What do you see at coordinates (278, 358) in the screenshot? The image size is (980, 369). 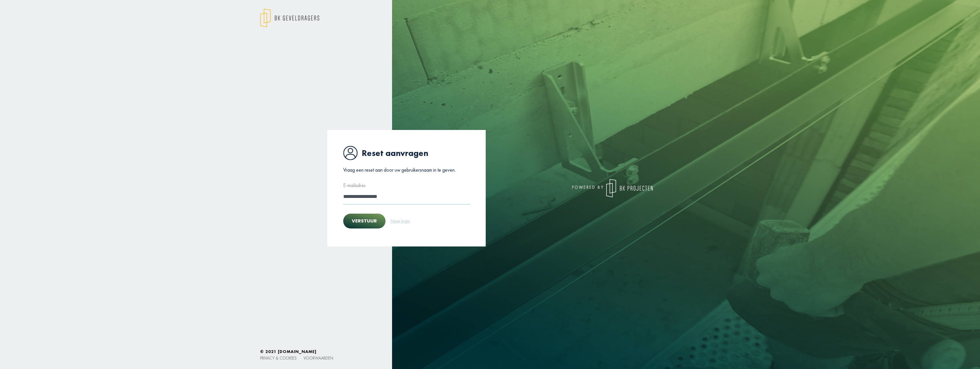 I see `a: Privacy & cookies` at bounding box center [278, 358].